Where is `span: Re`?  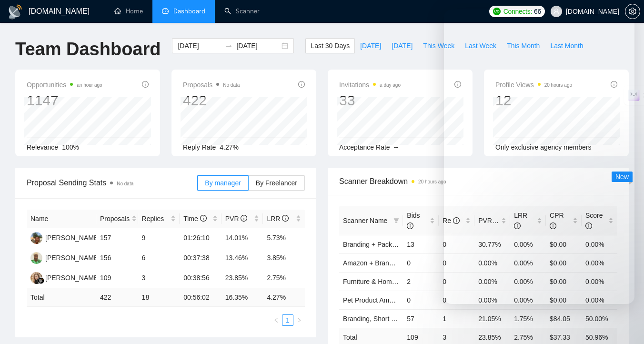
span: Re is located at coordinates (451, 221).